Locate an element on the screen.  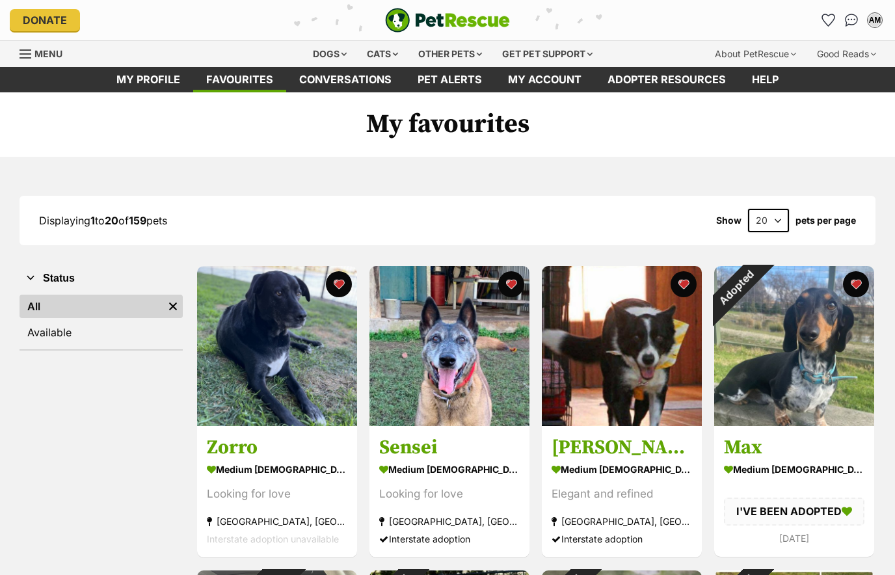
img: Max is located at coordinates (794, 346).